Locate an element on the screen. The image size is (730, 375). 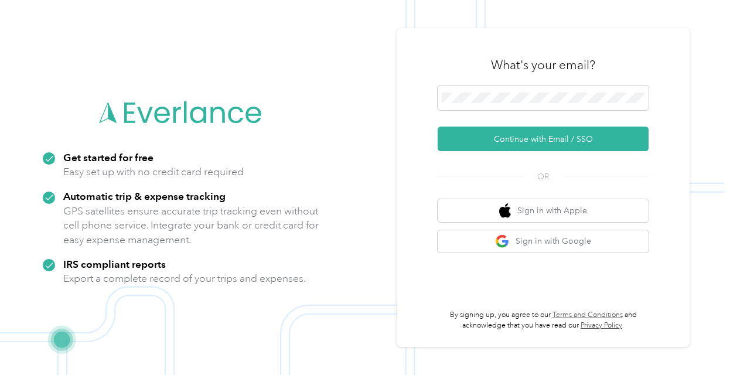
strong: Get started for free is located at coordinates (108, 157).